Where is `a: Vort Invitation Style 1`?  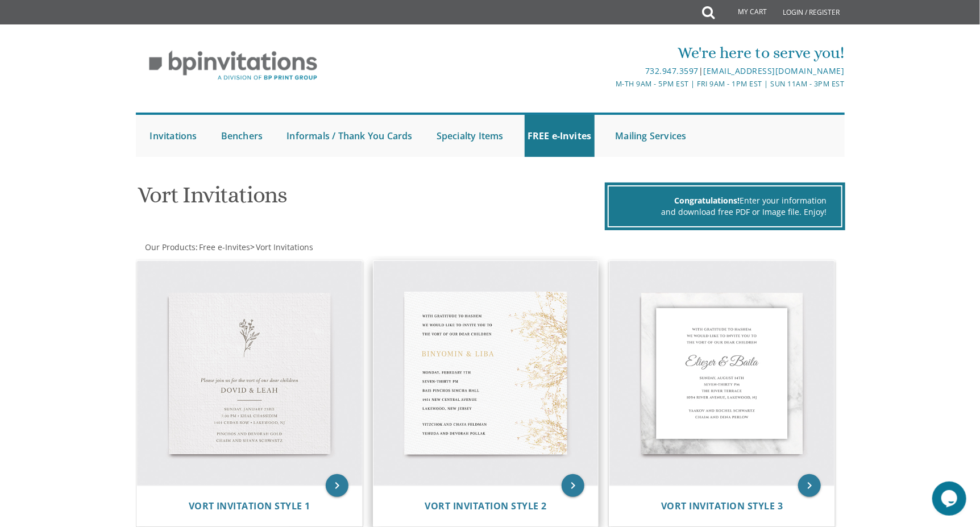
a: Vort Invitation Style 1 is located at coordinates (249, 505).